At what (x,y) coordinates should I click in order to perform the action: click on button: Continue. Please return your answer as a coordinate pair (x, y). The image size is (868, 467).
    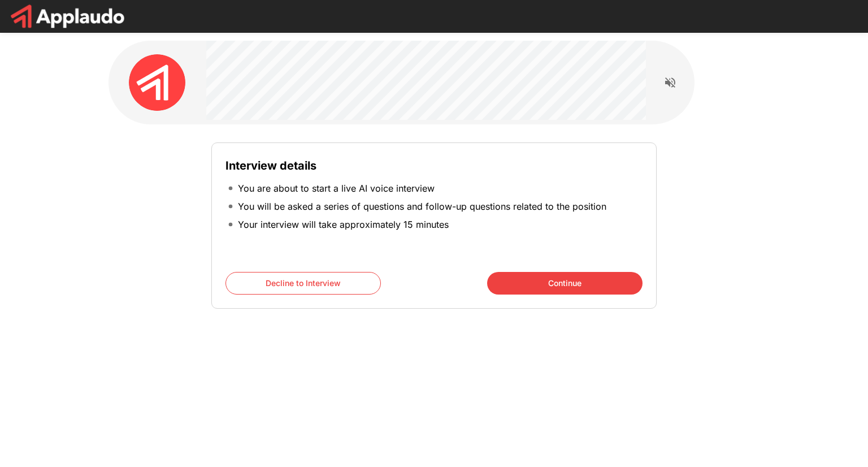
    Looking at the image, I should click on (565, 283).